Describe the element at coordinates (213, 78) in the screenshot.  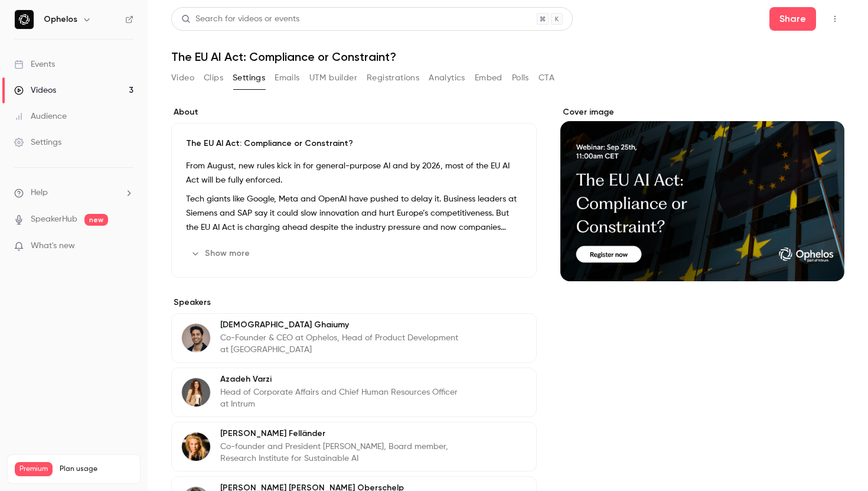
I see `button: Clips` at that location.